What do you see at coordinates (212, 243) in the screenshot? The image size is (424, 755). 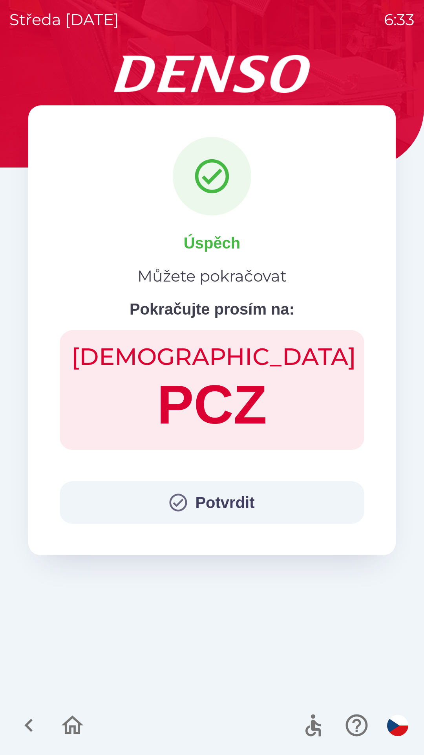 I see `p: Úspěch` at bounding box center [212, 243].